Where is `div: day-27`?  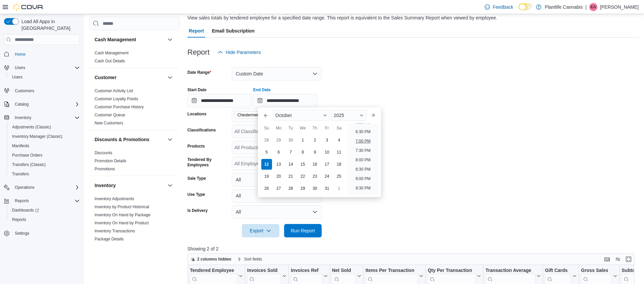
div: day-27 is located at coordinates (279, 189).